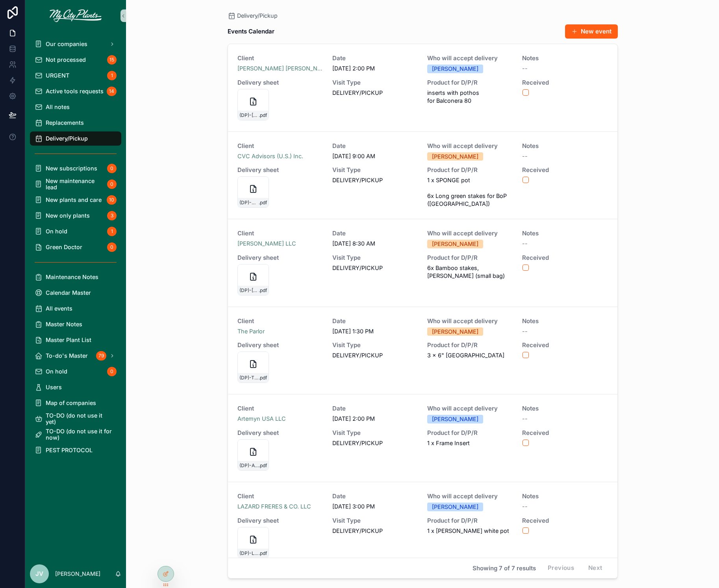 The width and height of the screenshot is (719, 588). I want to click on span: New maintenance lead, so click(75, 184).